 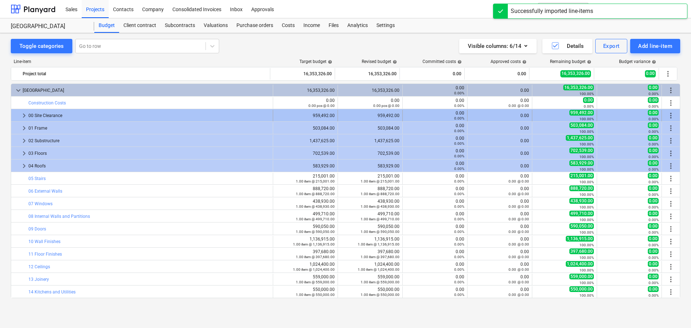 I want to click on div: 583,929.00, so click(x=305, y=166).